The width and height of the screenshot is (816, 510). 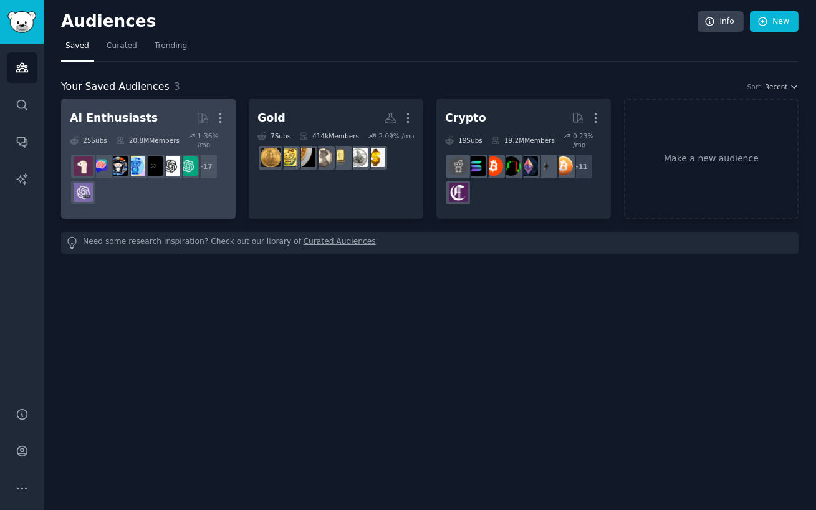 What do you see at coordinates (153, 166) in the screenshot?
I see `img: ArtificialInteligence` at bounding box center [153, 166].